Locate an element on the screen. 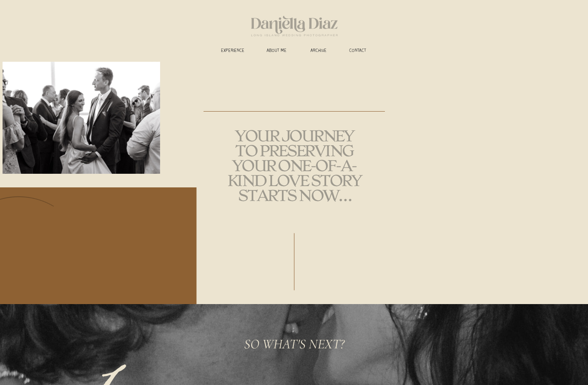 The height and width of the screenshot is (385, 588). a: CONTACT is located at coordinates (358, 51).